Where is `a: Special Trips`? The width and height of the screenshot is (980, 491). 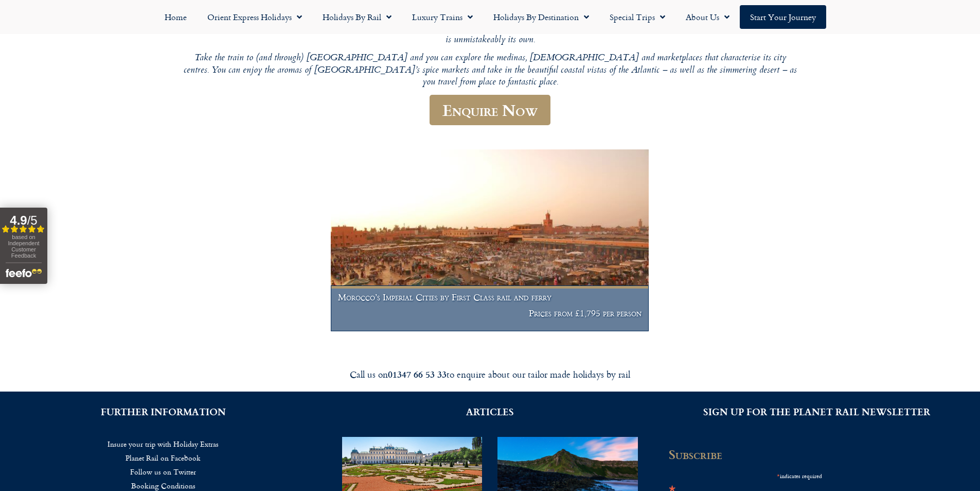 a: Special Trips is located at coordinates (637, 17).